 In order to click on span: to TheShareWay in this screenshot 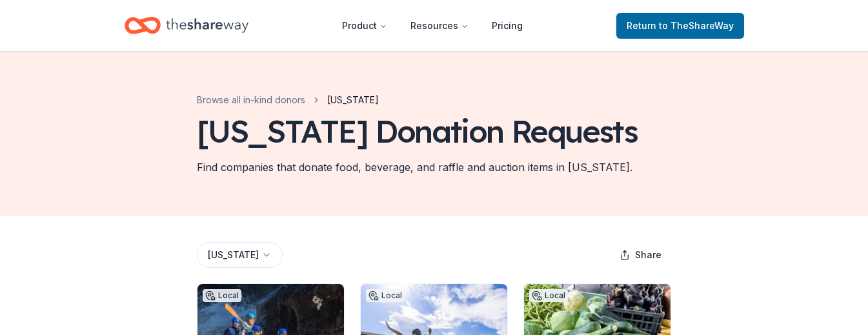, I will do `click(696, 25)`.